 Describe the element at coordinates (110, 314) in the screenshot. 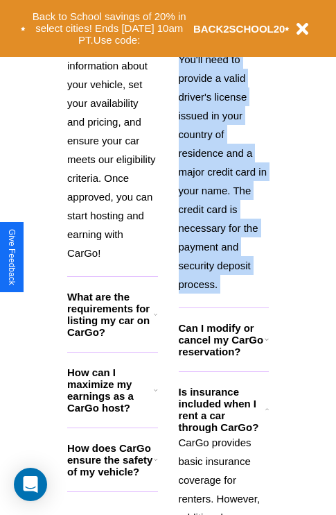

I see `h3: What are the requirements for listing my car on CarGo?` at that location.